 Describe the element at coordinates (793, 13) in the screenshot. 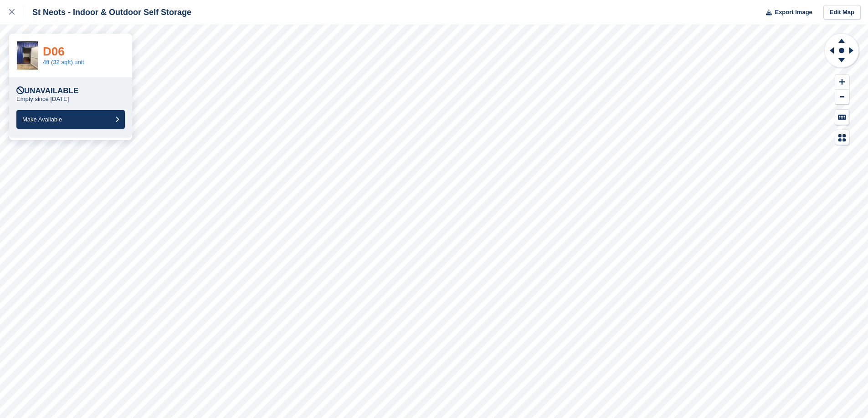

I see `span: Export Image` at that location.